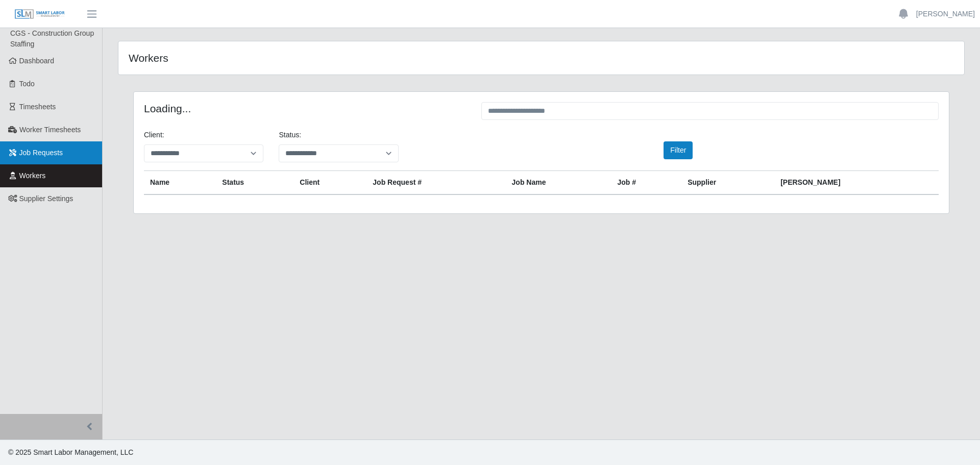  What do you see at coordinates (436, 183) in the screenshot?
I see `th: Job Request #` at bounding box center [436, 183].